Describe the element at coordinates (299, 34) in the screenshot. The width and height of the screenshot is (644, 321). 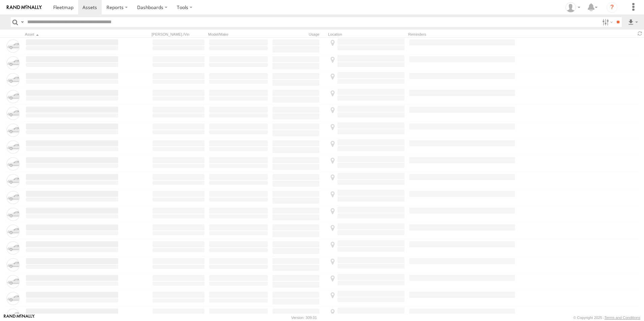
I see `div: Usage` at that location.